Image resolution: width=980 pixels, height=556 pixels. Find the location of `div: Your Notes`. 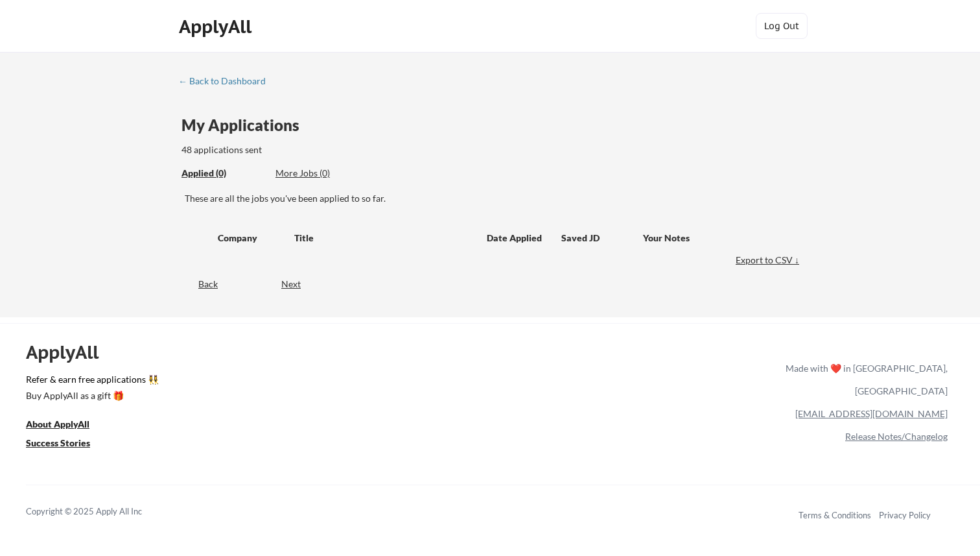

div: Your Notes is located at coordinates (717, 238).